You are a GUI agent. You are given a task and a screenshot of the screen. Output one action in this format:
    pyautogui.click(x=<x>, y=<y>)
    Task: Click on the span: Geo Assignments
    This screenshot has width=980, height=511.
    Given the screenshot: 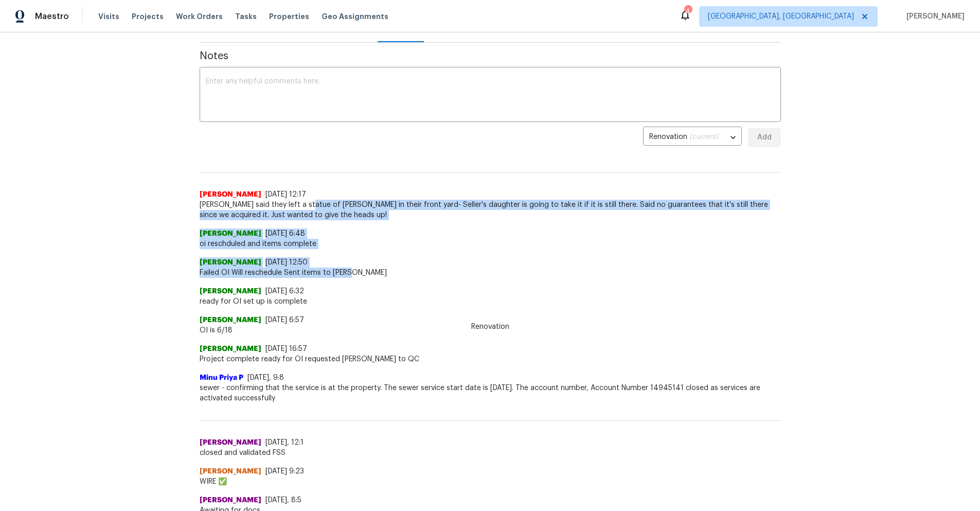 What is the action you would take?
    pyautogui.click(x=355, y=17)
    